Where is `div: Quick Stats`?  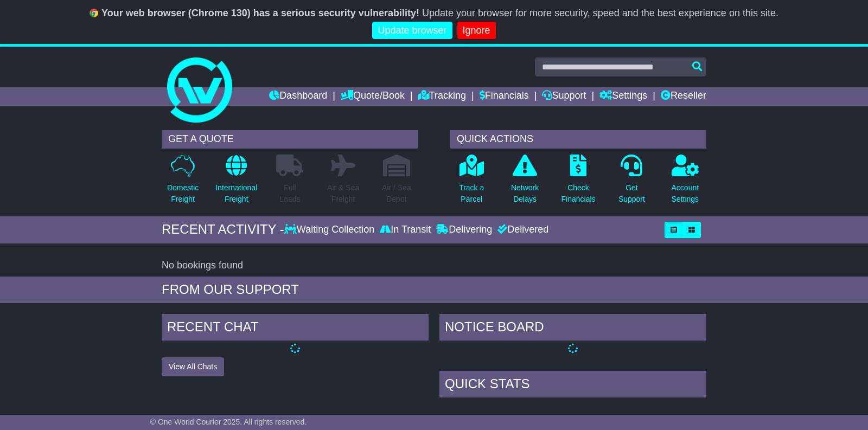
div: Quick Stats is located at coordinates (573, 385).